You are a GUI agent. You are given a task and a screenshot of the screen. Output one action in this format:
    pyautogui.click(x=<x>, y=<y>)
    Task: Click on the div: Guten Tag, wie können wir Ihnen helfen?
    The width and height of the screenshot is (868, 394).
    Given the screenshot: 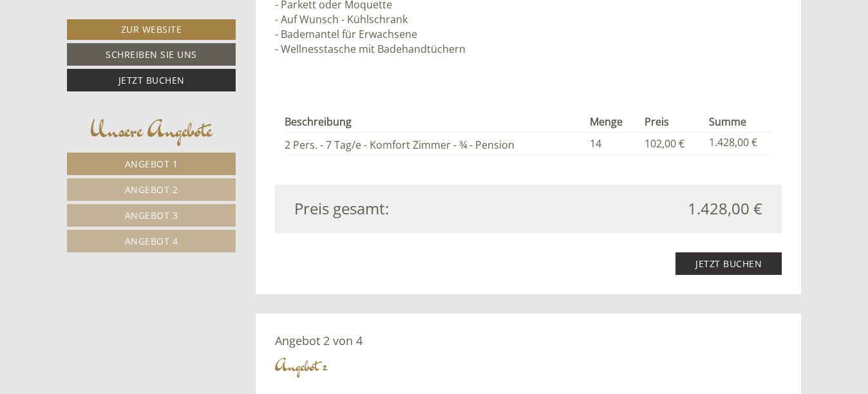 What is the action you would take?
    pyautogui.click(x=115, y=54)
    